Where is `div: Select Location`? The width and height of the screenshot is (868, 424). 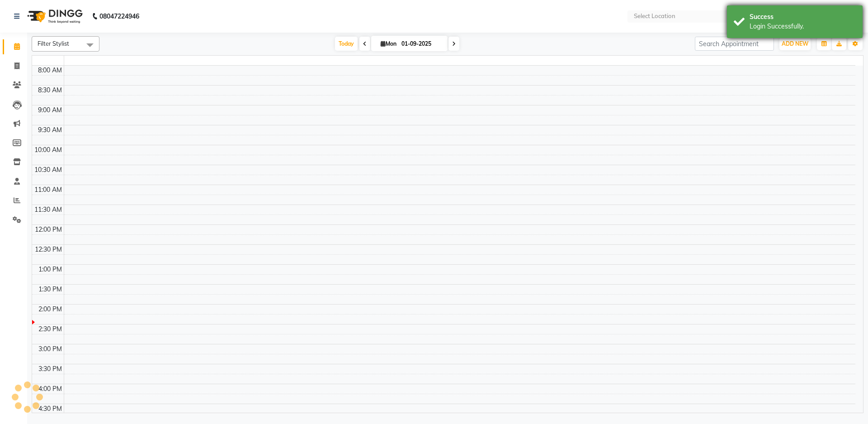
div: Select Location is located at coordinates (655, 16).